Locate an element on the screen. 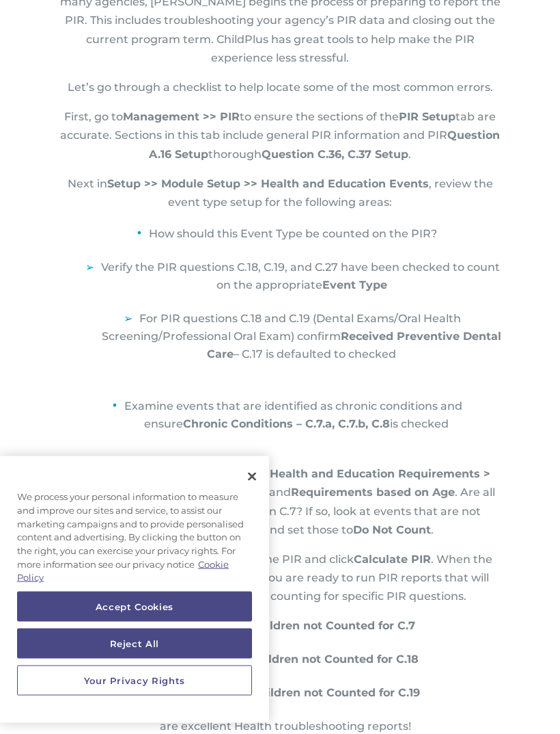  div: Chat Widget is located at coordinates (526, 701).